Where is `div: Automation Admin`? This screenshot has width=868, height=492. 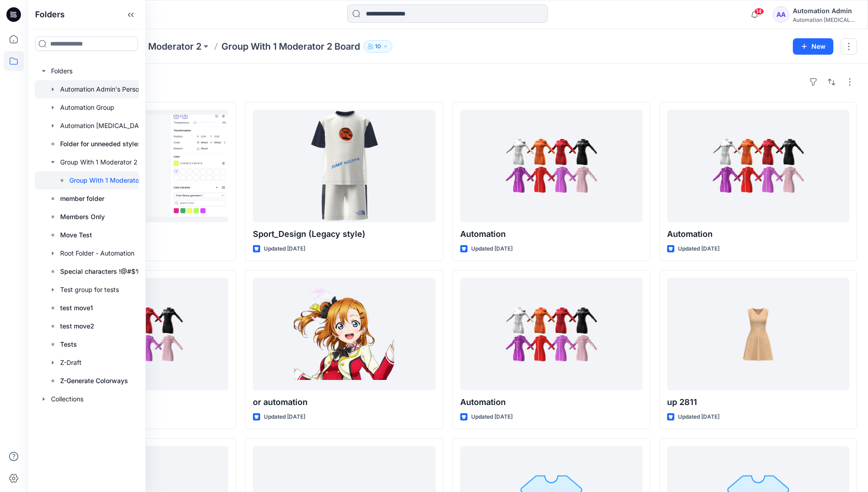 div: Automation Admin is located at coordinates (825, 11).